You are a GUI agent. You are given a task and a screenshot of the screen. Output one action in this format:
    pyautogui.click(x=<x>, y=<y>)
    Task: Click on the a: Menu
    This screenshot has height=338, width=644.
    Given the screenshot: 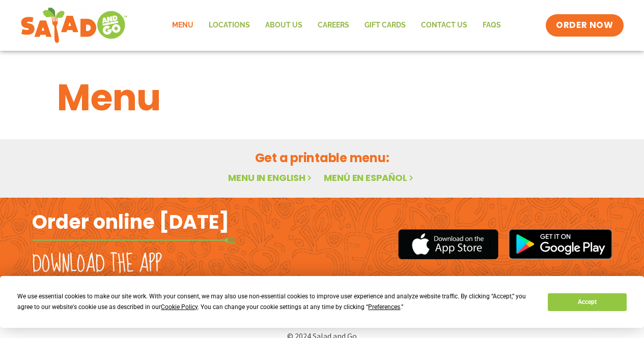 What is the action you would take?
    pyautogui.click(x=183, y=25)
    